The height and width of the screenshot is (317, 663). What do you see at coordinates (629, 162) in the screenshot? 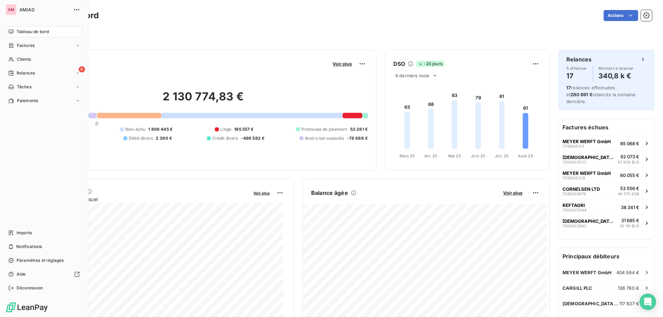
I see `span: 67 826 $US` at bounding box center [629, 162].